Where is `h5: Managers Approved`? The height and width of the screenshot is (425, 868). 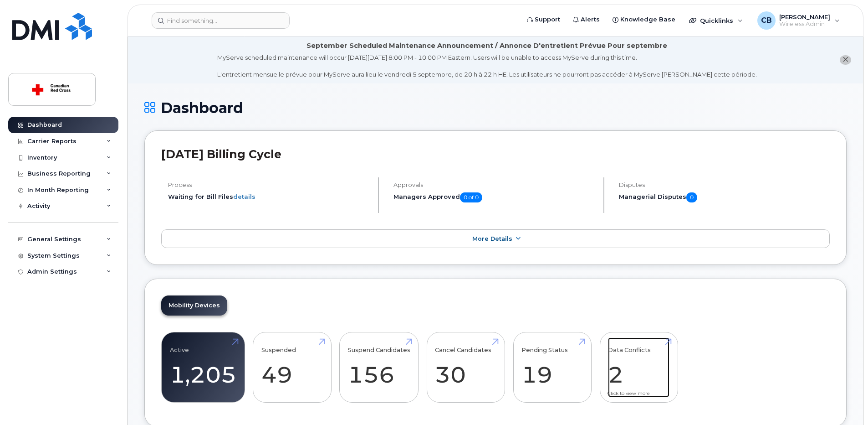 h5: Managers Approved is located at coordinates (495, 197).